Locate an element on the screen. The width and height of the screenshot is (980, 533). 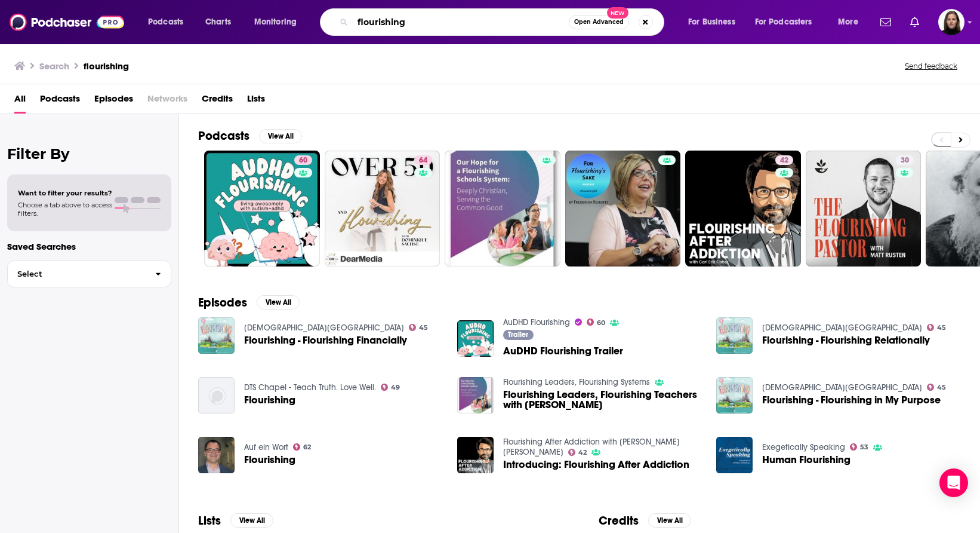
a: Human Flourishing is located at coordinates (734, 455).